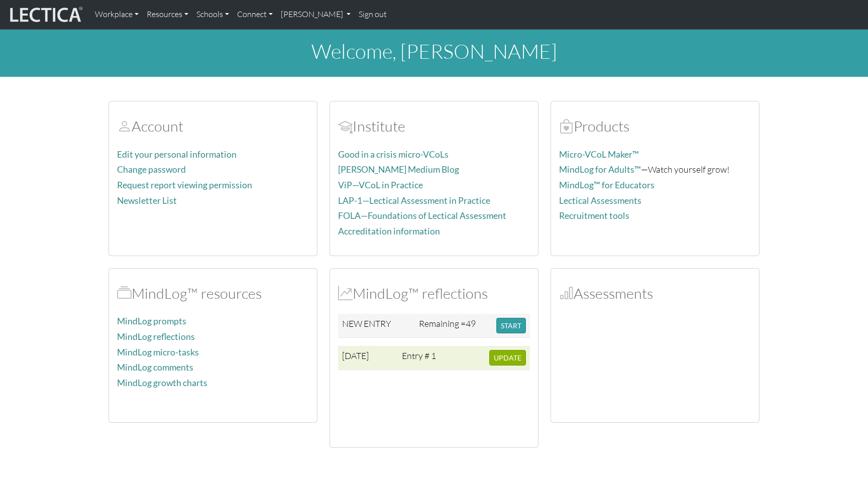 The width and height of the screenshot is (868, 481). I want to click on a: Accreditation information, so click(389, 231).